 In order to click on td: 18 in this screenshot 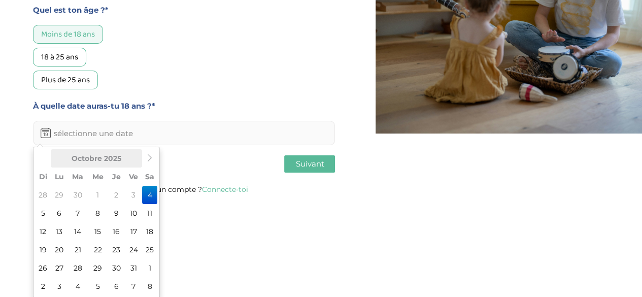, I will do `click(150, 231)`.